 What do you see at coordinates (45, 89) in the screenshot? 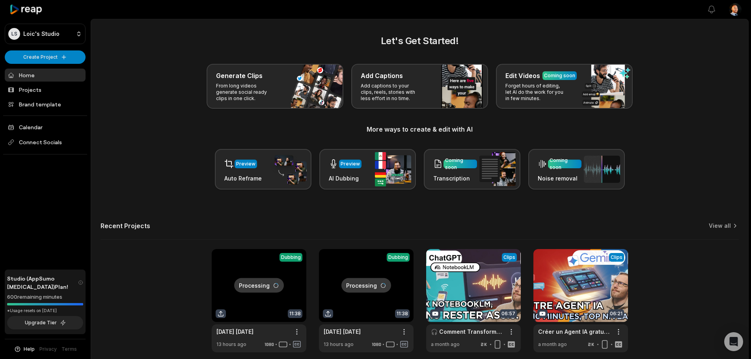
I see `a: Projects` at bounding box center [45, 89].